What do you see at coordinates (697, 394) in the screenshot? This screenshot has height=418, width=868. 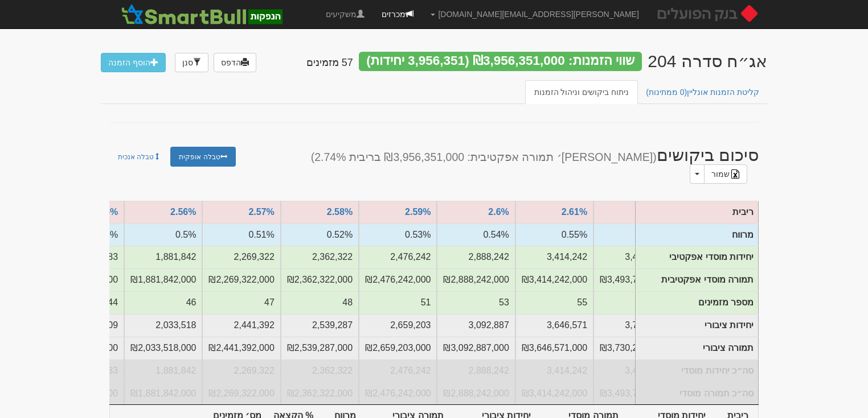 I see `td: סה״כ תמורה מוסדי` at bounding box center [697, 394].